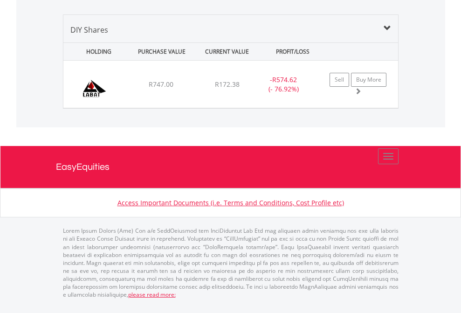  What do you see at coordinates (89, 30) in the screenshot?
I see `span: DIY Shares` at bounding box center [89, 30].